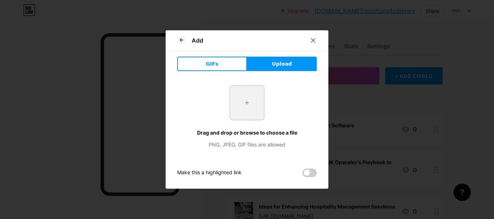  Describe the element at coordinates (212, 64) in the screenshot. I see `button: GIFs` at that location.